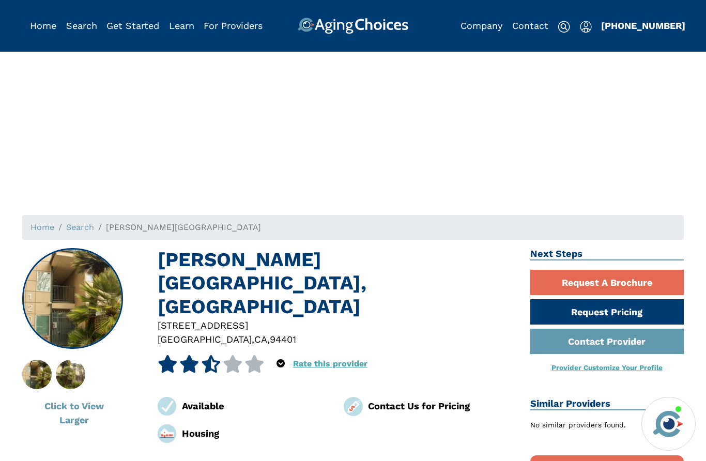 This screenshot has width=706, height=461. I want to click on img: search-icon.svg, so click(564, 27).